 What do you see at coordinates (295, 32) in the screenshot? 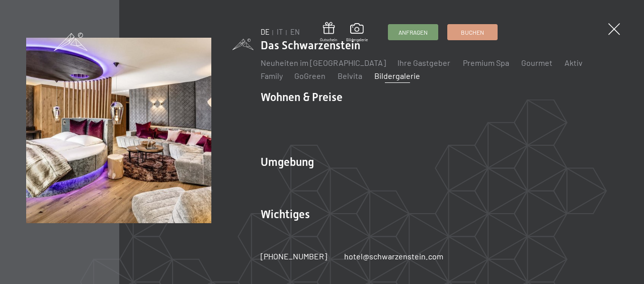
I see `a: EN` at bounding box center [295, 32].